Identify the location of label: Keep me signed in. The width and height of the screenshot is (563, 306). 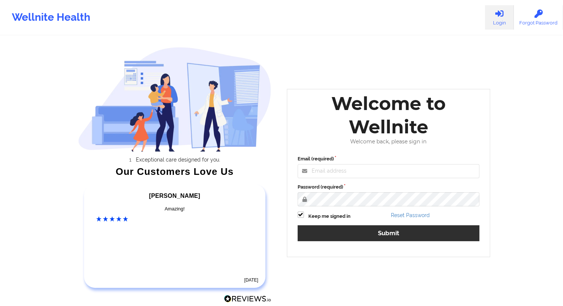
(329, 216).